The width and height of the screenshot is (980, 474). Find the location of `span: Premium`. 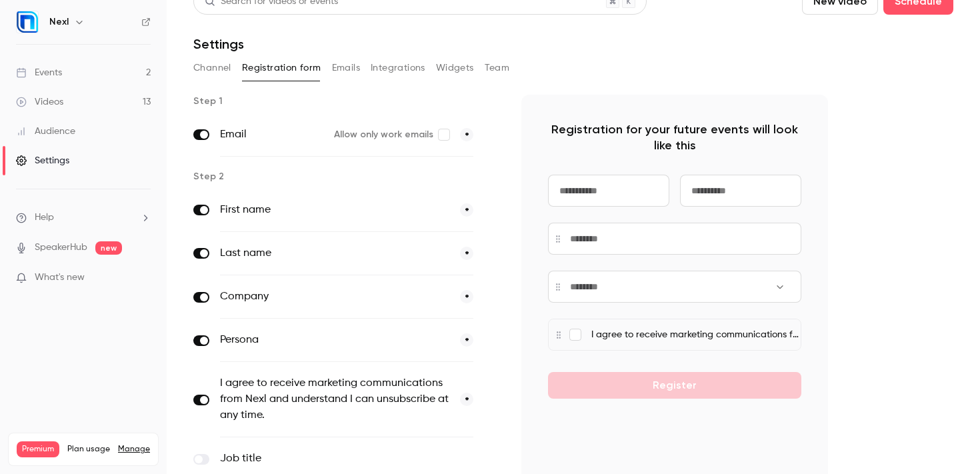

span: Premium is located at coordinates (38, 450).